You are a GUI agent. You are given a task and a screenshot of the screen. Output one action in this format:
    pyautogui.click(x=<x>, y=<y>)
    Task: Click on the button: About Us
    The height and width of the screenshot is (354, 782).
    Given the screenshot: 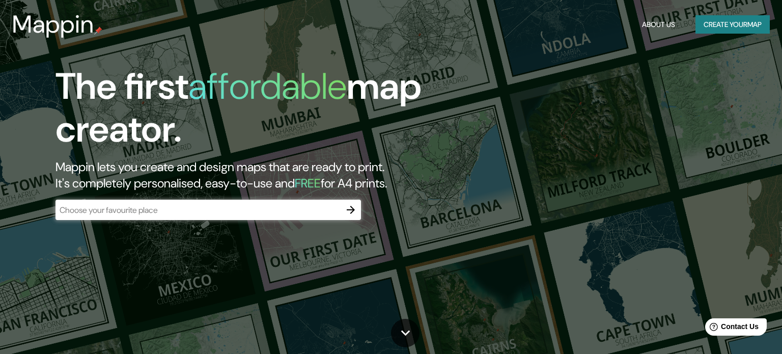 What is the action you would take?
    pyautogui.click(x=658, y=24)
    